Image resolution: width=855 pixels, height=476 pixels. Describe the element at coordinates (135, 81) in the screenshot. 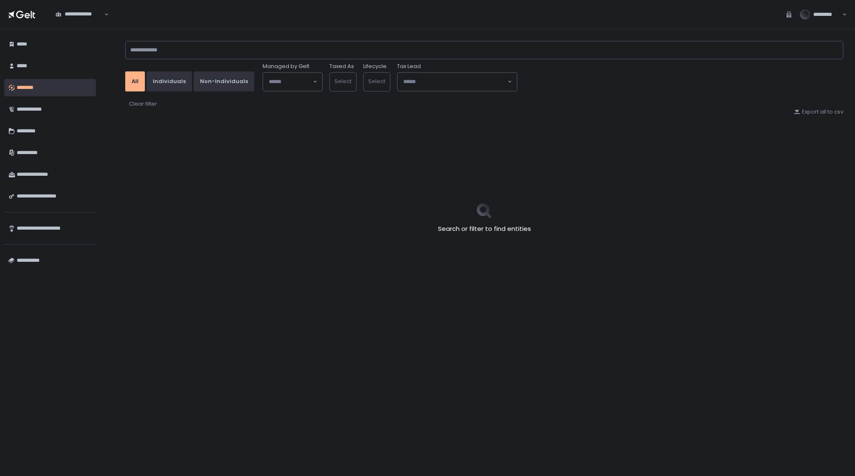

I see `div: All` at that location.